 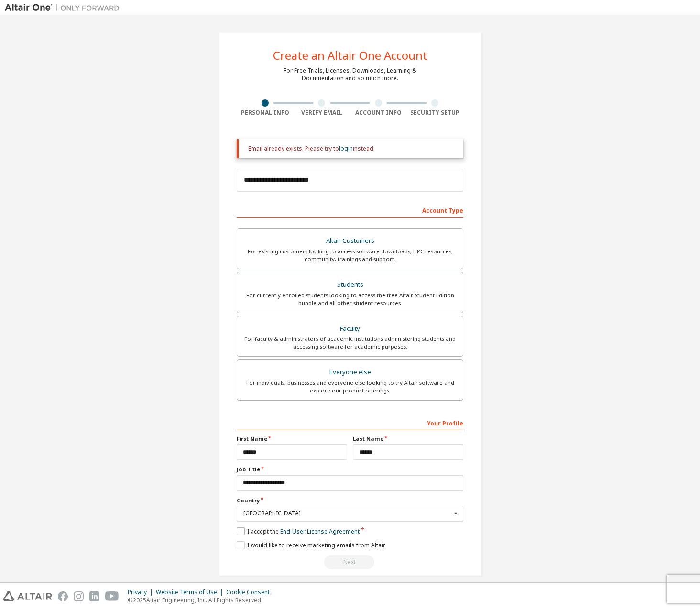 What do you see at coordinates (201, 600) in the screenshot?
I see `p: © 2025 Altair Engineering, Inc. All Rights Reserved.` at bounding box center [201, 600].